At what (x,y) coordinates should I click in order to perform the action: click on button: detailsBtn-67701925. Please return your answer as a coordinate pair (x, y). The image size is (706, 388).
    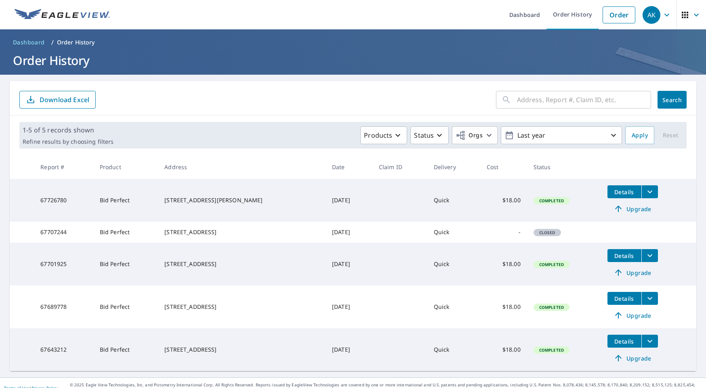
    Looking at the image, I should click on (624, 256).